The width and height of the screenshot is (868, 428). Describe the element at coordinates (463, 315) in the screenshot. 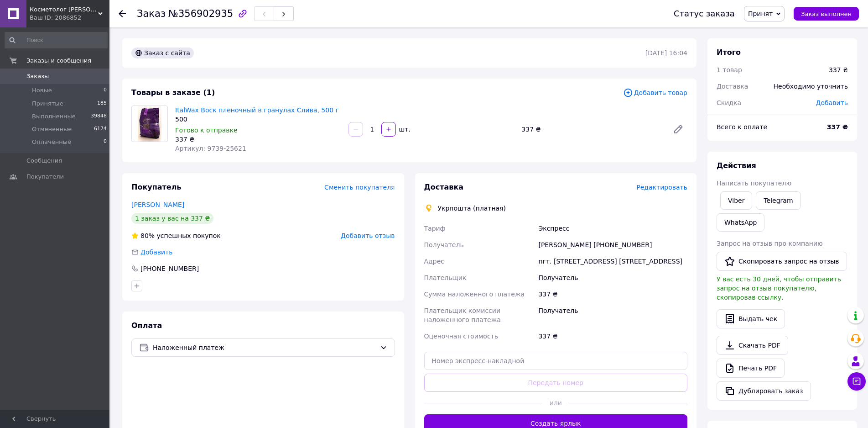

I see `span: Плательщик комиссии наложенного платежа` at that location.